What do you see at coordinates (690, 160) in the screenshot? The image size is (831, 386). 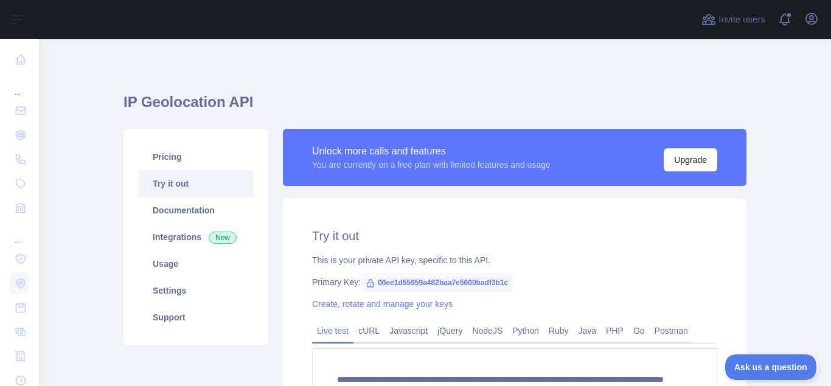 I see `button: Upgrade` at bounding box center [690, 160].